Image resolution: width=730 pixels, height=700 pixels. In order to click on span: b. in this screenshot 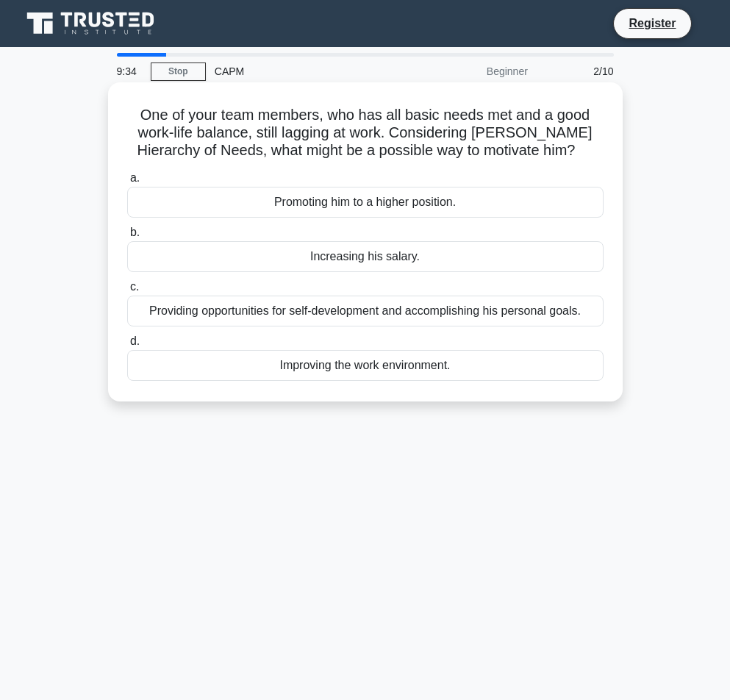, I will do `click(134, 232)`.